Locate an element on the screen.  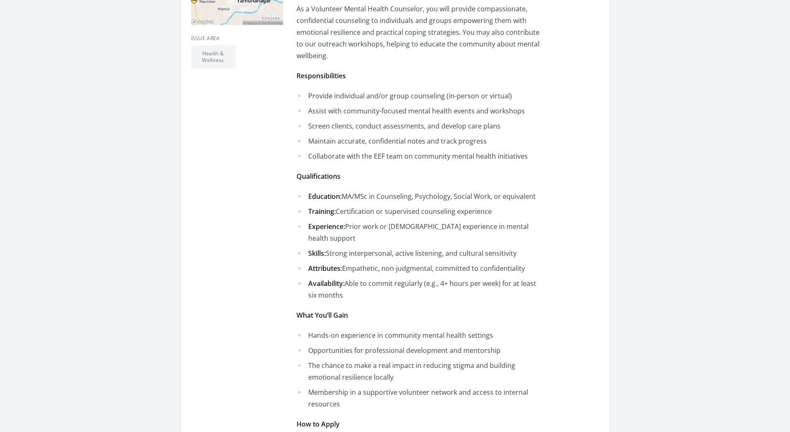
li: Empathetic, non-judgmental, committed to confidentiality is located at coordinates (419, 268).